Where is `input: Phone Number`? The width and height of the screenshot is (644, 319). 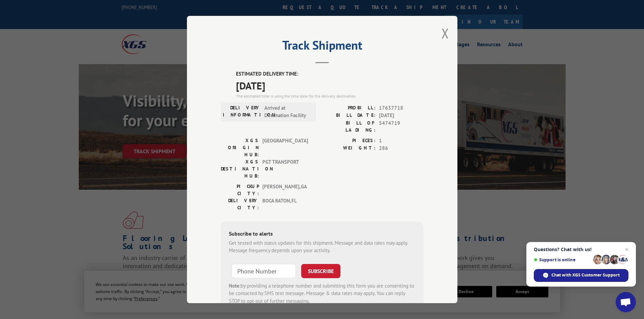
input: Phone Number is located at coordinates (264, 271).